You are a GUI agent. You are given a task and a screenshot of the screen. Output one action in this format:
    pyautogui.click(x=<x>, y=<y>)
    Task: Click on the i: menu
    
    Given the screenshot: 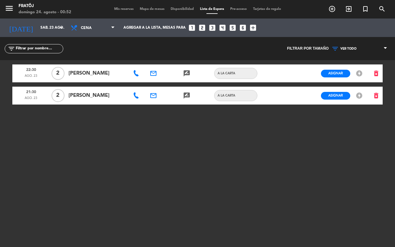 What is the action you would take?
    pyautogui.click(x=9, y=8)
    